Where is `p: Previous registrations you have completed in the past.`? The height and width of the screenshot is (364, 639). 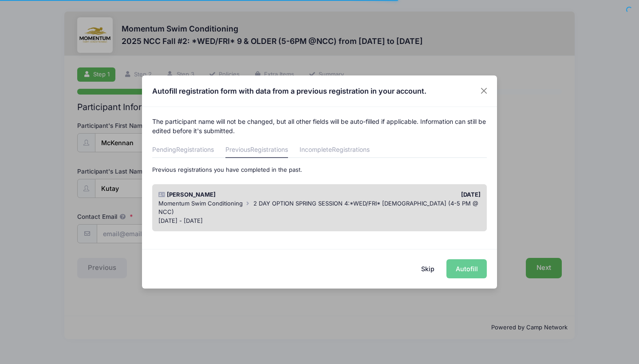 p: Previous registrations you have completed in the past. is located at coordinates (320, 170).